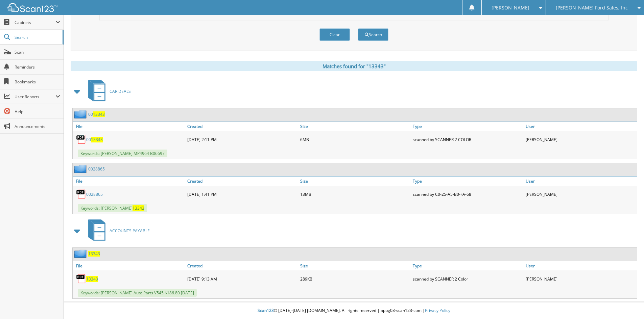  Describe the element at coordinates (37, 111) in the screenshot. I see `span: Help` at that location.